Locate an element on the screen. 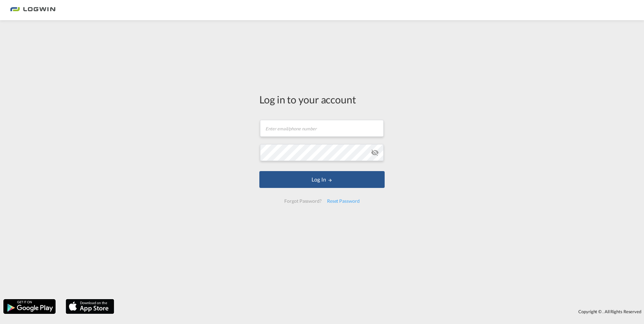 The height and width of the screenshot is (324, 644). button: LOGIN is located at coordinates (322, 179).